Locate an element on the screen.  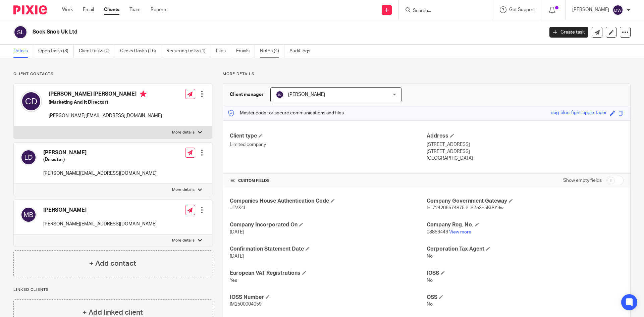
a: Team is located at coordinates (135, 10).